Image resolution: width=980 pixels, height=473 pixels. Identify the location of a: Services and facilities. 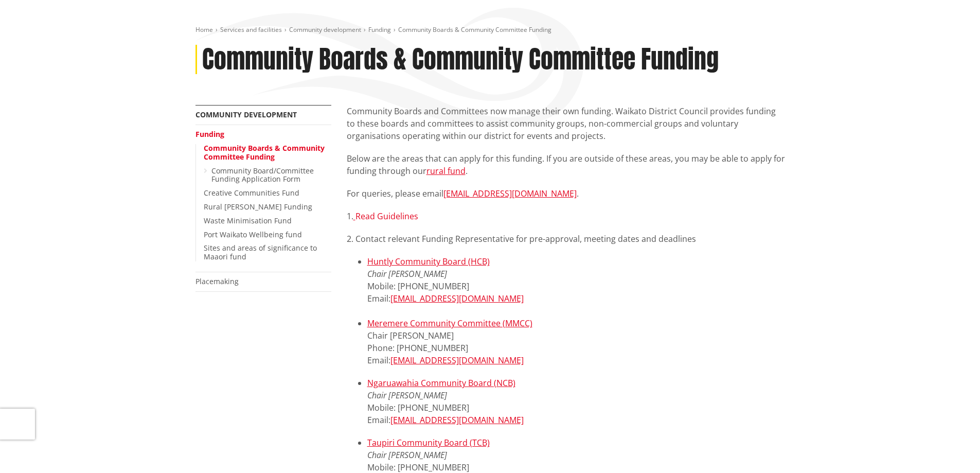
(251, 29).